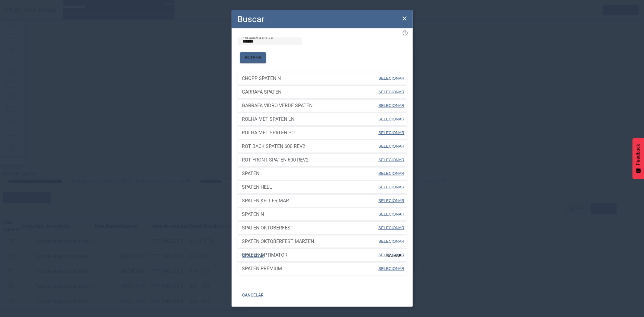 This screenshot has height=317, width=644. I want to click on span: ROLHA MET SPATEN LN, so click(310, 119).